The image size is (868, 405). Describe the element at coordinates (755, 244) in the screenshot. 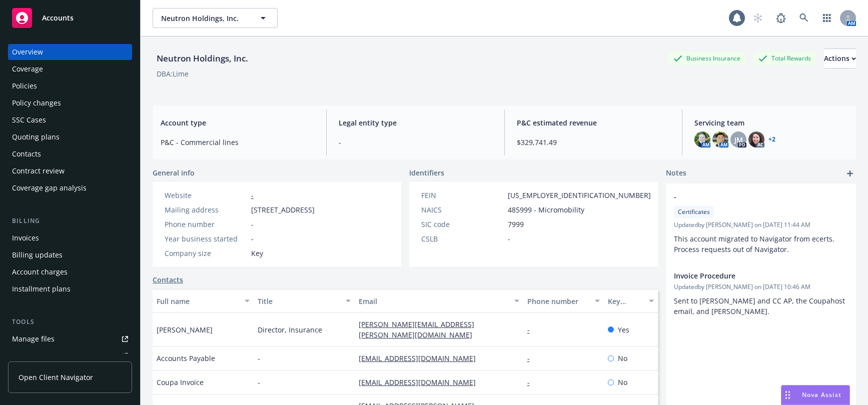

I see `span: This account migrated to Navigator from ecerts. Process requests out of Navigator.` at that location.